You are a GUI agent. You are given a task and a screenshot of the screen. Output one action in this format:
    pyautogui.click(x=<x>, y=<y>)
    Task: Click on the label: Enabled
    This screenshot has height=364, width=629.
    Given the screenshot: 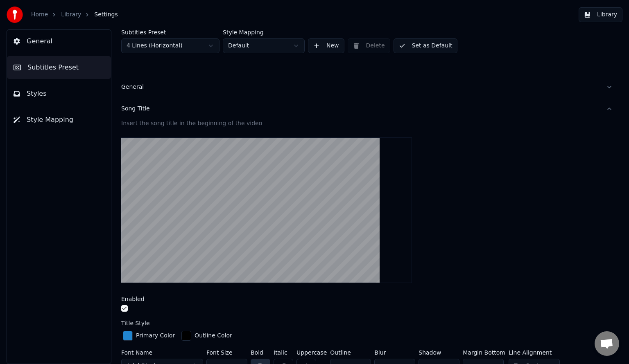 What is the action you would take?
    pyautogui.click(x=133, y=299)
    